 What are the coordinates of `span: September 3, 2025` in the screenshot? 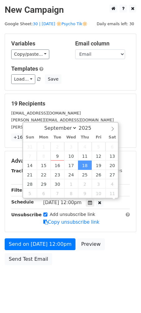 It's located at (71, 147).